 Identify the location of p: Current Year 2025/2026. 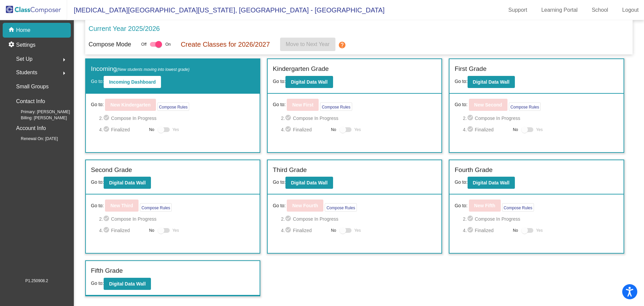
(124, 29).